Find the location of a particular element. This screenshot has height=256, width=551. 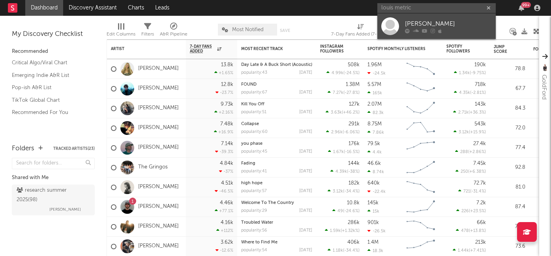

div: 79.5k is located at coordinates (374, 144).